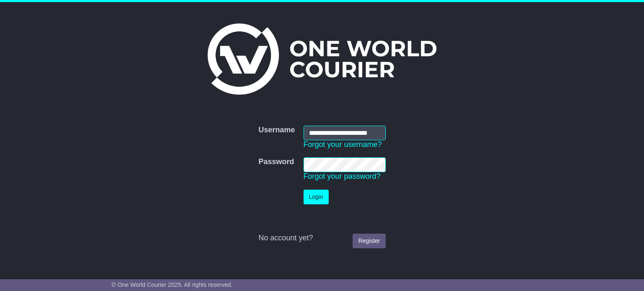 Image resolution: width=644 pixels, height=291 pixels. Describe the element at coordinates (369, 241) in the screenshot. I see `a: Register` at that location.